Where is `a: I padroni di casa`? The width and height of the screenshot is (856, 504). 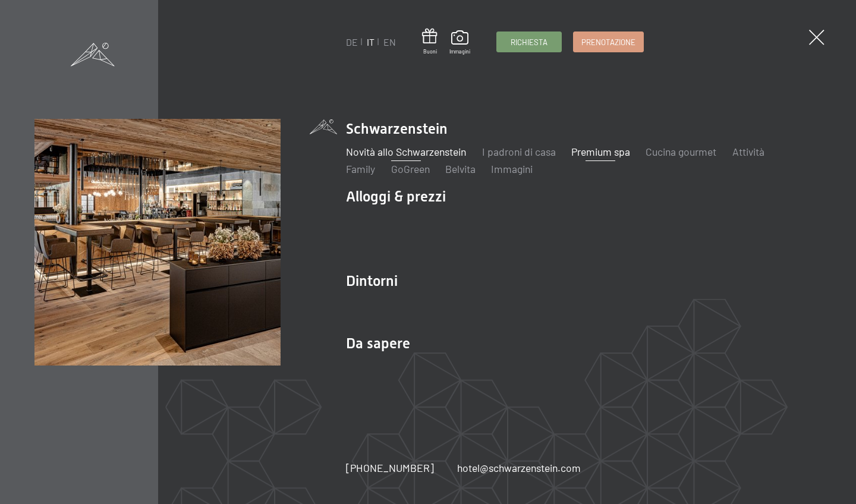 a: I padroni di casa is located at coordinates (519, 151).